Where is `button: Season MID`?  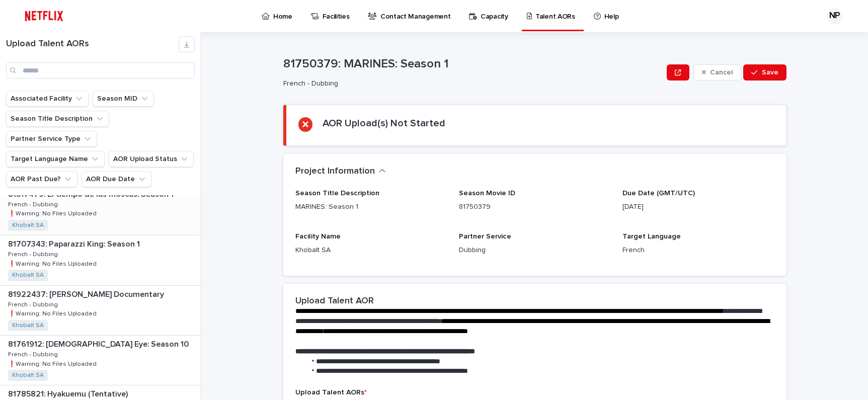 button: Season MID is located at coordinates (124, 98).